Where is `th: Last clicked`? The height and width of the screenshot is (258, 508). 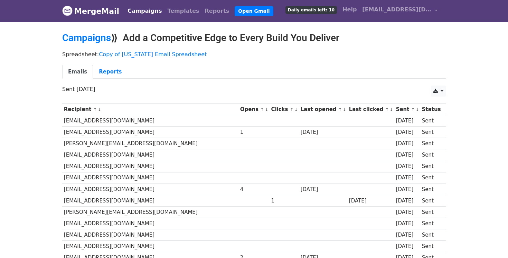 th: Last clicked is located at coordinates (371, 109).